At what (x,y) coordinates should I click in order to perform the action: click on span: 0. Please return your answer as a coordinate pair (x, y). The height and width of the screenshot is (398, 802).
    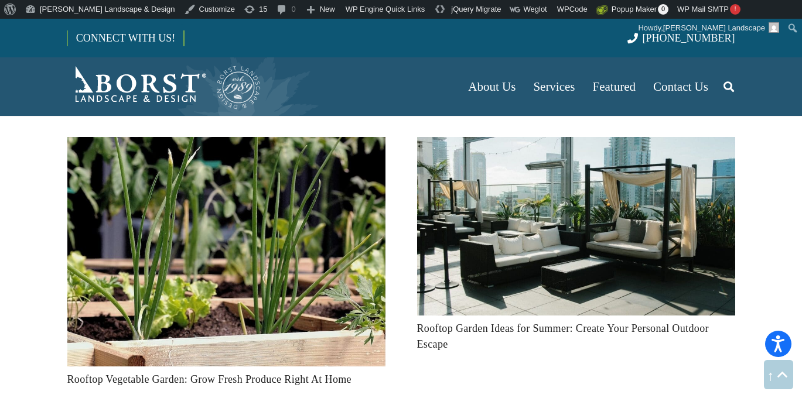
    Looking at the image, I should click on (663, 9).